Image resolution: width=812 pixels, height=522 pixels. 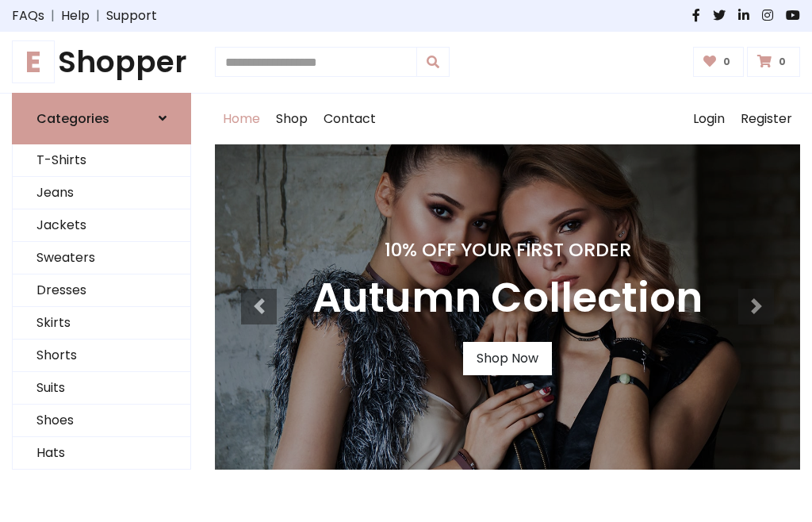 What do you see at coordinates (241, 119) in the screenshot?
I see `a: Home` at bounding box center [241, 119].